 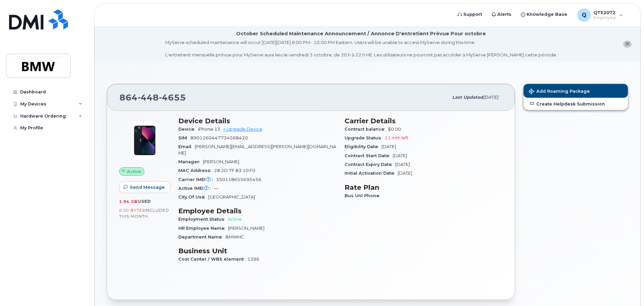 What do you see at coordinates (243, 129) in the screenshot?
I see `a: + Upgrade Device` at bounding box center [243, 129].